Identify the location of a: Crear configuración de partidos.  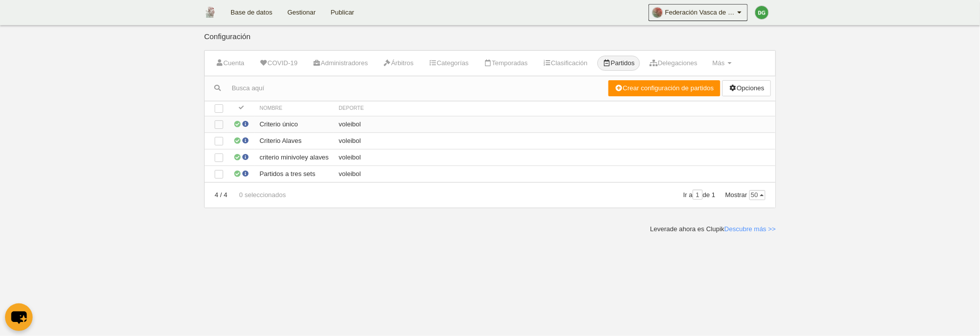
(665, 88).